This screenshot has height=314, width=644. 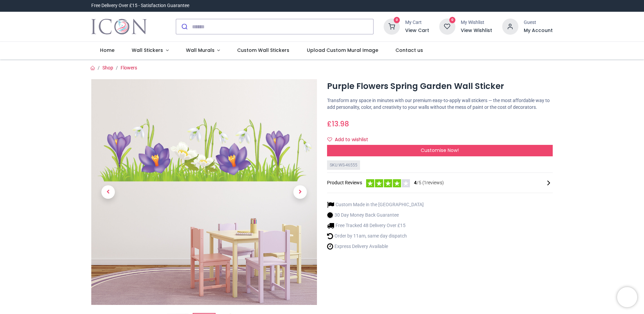 What do you see at coordinates (417, 22) in the screenshot?
I see `div: My Cart` at bounding box center [417, 22].